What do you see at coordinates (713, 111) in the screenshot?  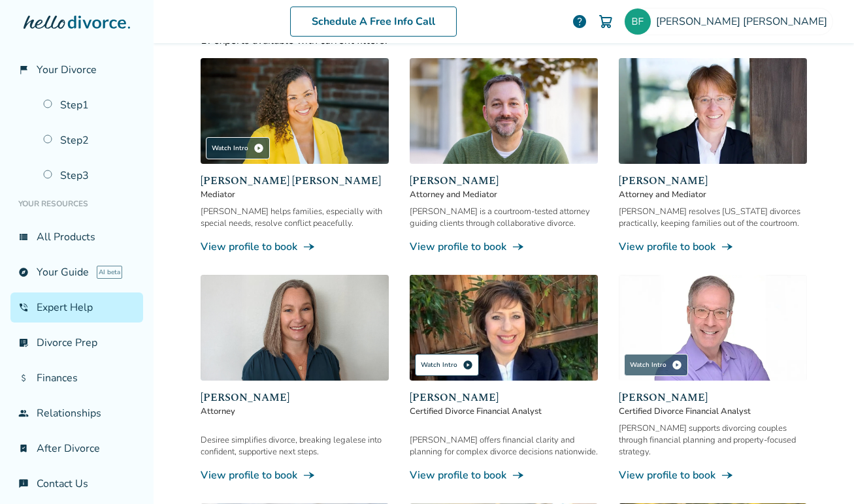 I see `img: Anne Mania` at bounding box center [713, 111].